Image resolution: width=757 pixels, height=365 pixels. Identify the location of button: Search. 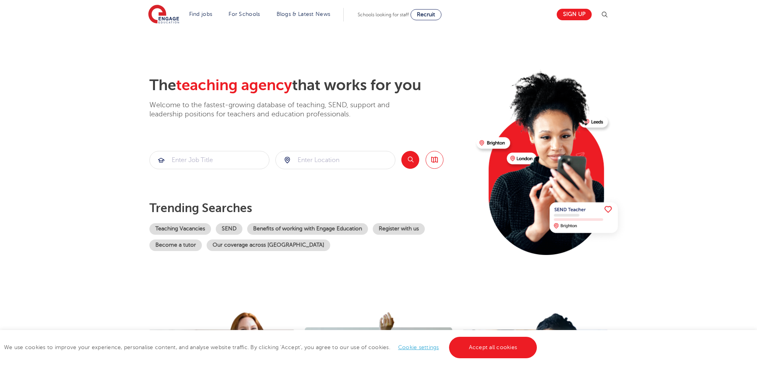
(410, 160).